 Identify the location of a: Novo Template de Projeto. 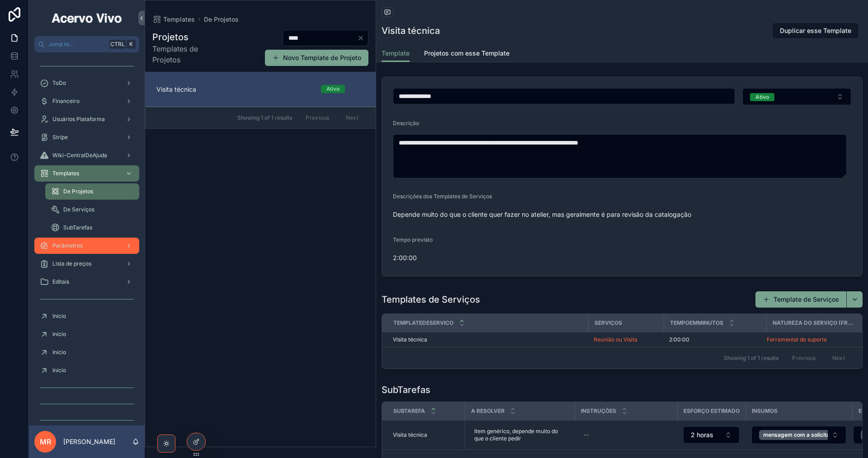
(317, 58).